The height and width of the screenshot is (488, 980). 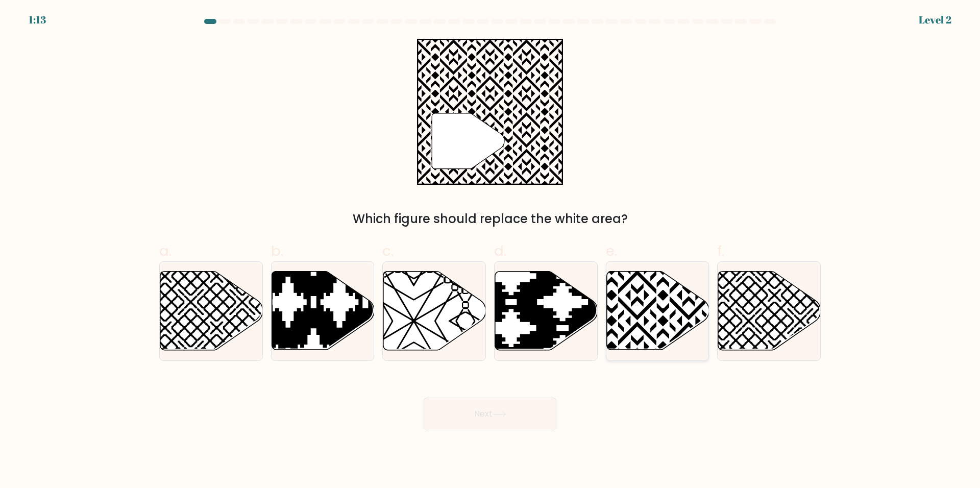 What do you see at coordinates (388, 251) in the screenshot?
I see `span: c.` at bounding box center [388, 251].